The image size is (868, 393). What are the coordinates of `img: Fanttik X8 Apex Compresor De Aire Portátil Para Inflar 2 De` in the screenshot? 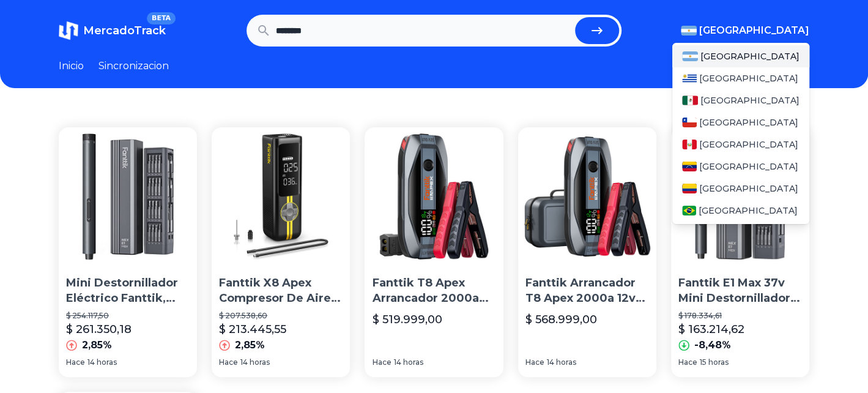 It's located at (280, 196).